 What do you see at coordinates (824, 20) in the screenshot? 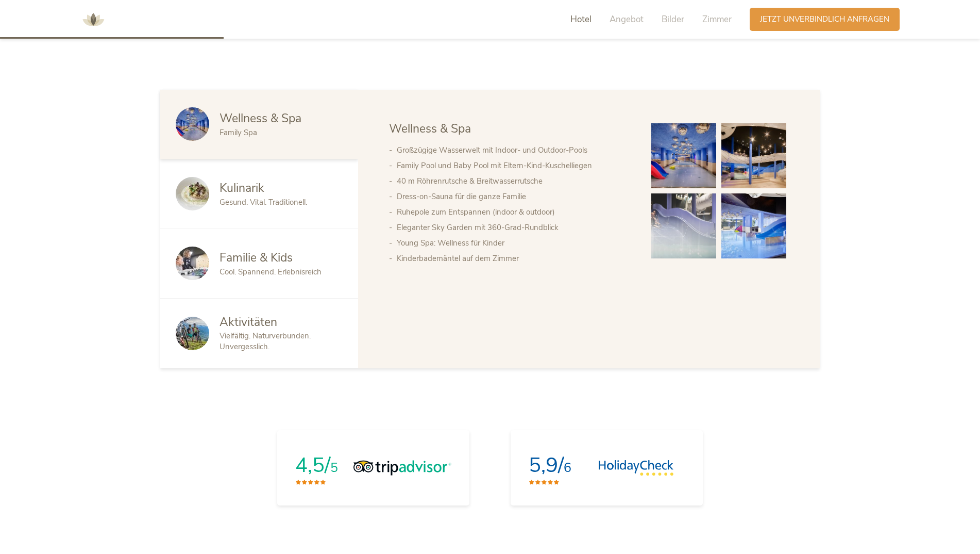
I see `span: Jetzt unverbindlich anfragen` at bounding box center [824, 20].